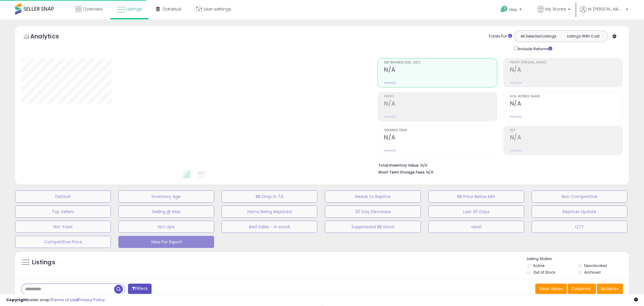  Describe the element at coordinates (583, 36) in the screenshot. I see `button: Listings With Cost` at that location.